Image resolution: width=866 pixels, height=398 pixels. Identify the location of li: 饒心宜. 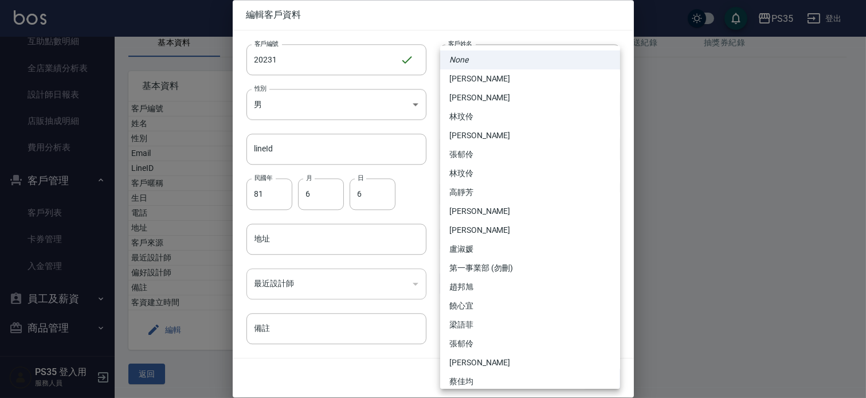
(530, 305).